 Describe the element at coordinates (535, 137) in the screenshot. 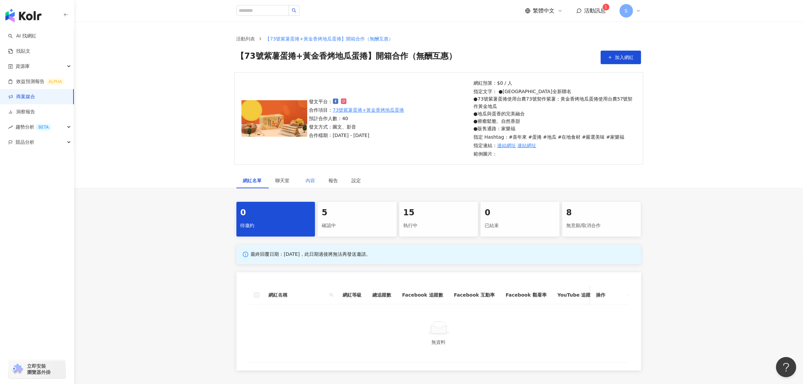

I see `p: #蛋捲` at that location.